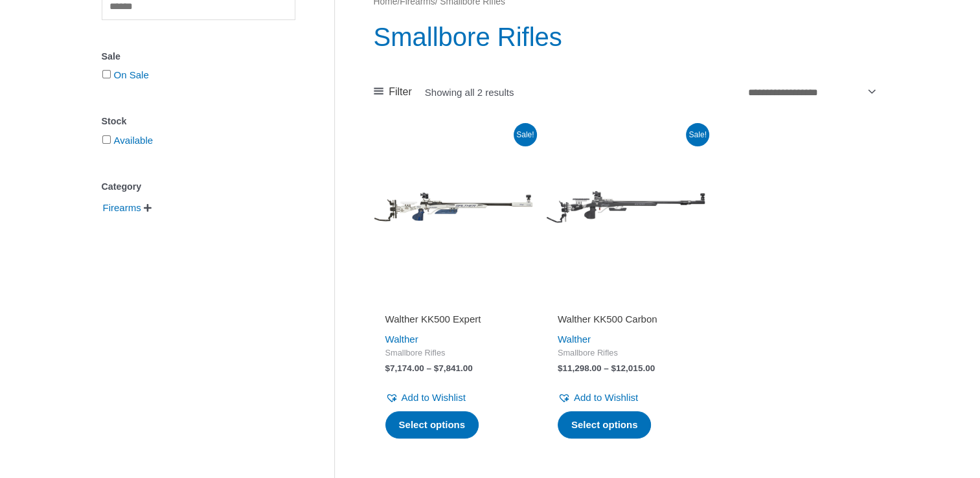  Describe the element at coordinates (106, 74) in the screenshot. I see `input: On Sale` at that location.